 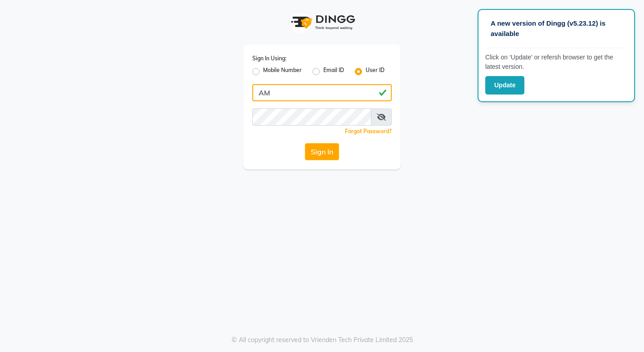 I want to click on p: A new version of Dingg (v5.23.12) is available, so click(x=556, y=29).